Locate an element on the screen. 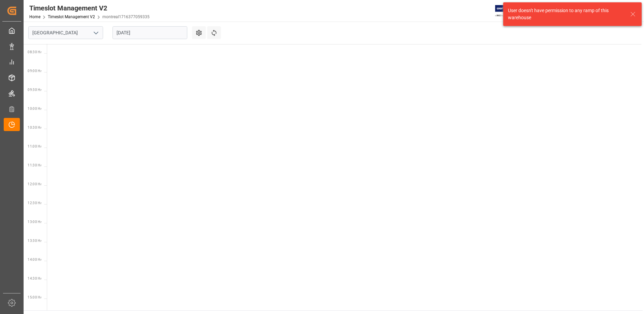  span: 12:30 Hr is located at coordinates (34, 203).